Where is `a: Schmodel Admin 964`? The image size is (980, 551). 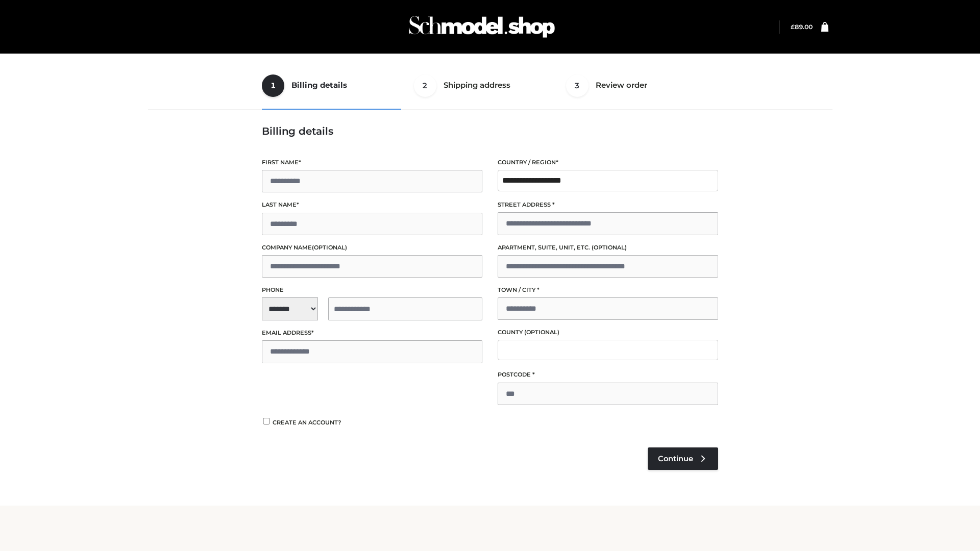
a: Schmodel Admin 964 is located at coordinates (482, 27).